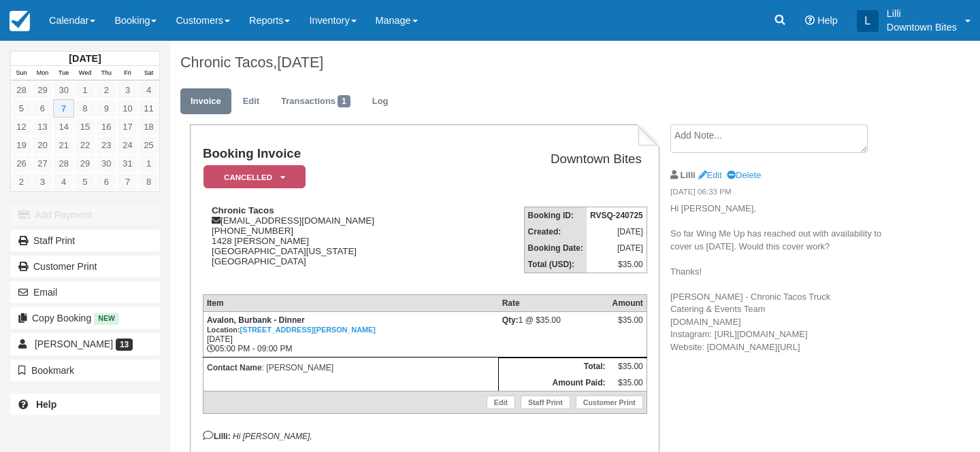  I want to click on a: 11, so click(149, 108).